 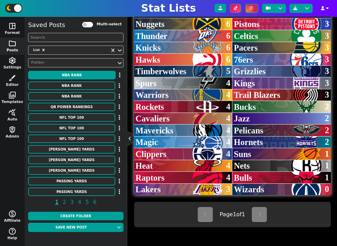 I want to click on span: 0, so click(x=327, y=189).